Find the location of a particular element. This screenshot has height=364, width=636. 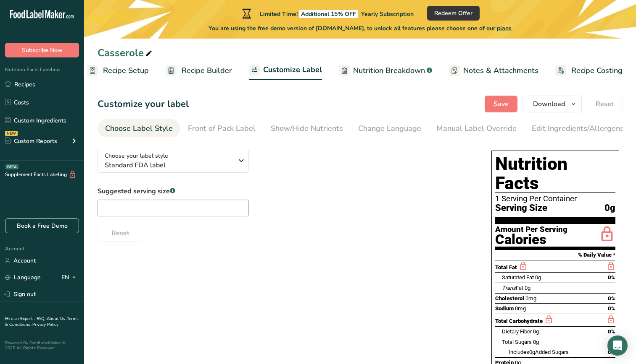

div: EN is located at coordinates (70, 278).